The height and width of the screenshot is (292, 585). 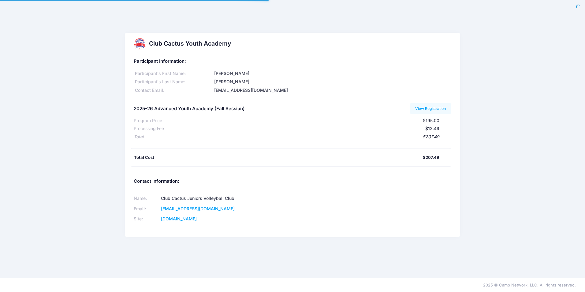 I want to click on span: $195.00, so click(x=431, y=120).